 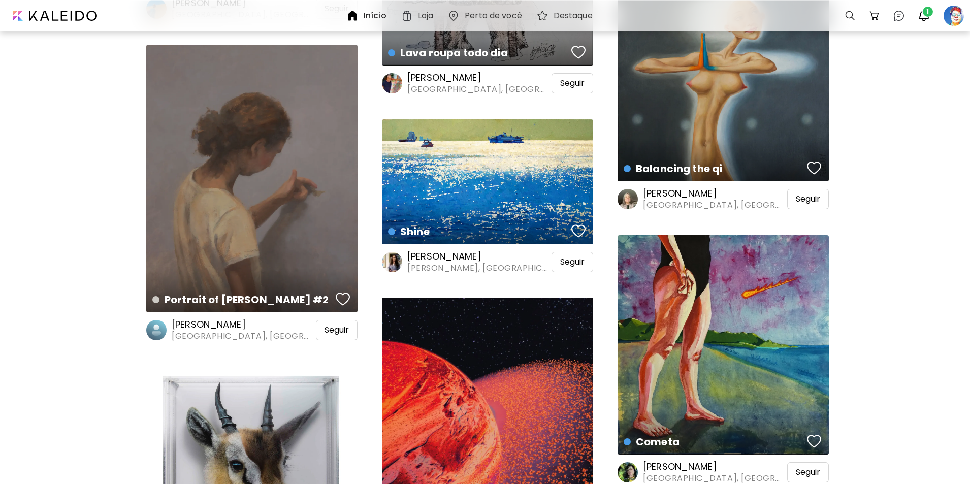 What do you see at coordinates (486, 16) in the screenshot?
I see `a: Perto de você` at bounding box center [486, 16].